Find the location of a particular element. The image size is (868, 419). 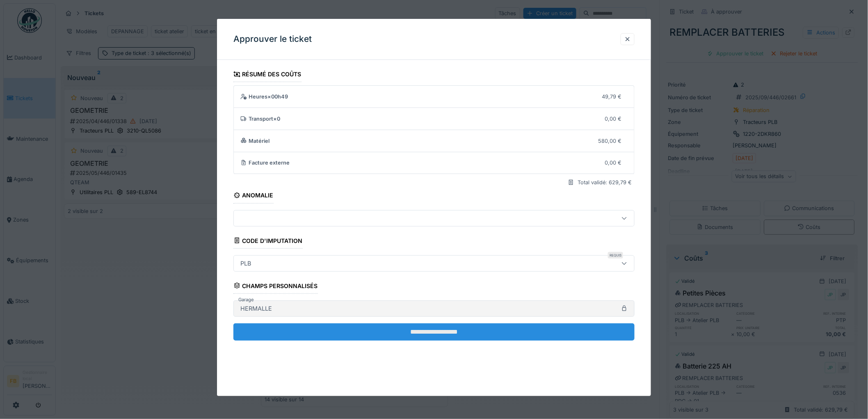

summary: Facture externe0,00 € is located at coordinates (434, 162).